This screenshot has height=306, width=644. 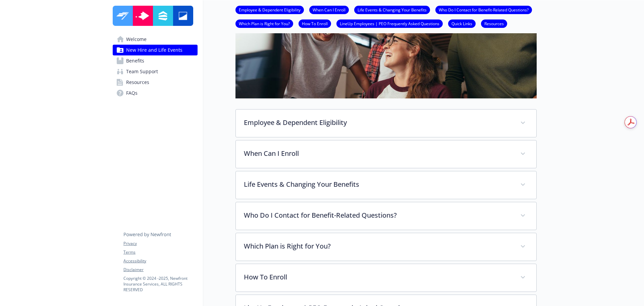 What do you see at coordinates (135, 61) in the screenshot?
I see `span: Benefits` at bounding box center [135, 61].